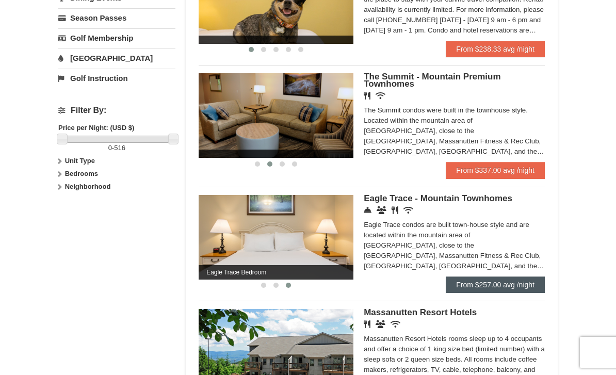 Image resolution: width=616 pixels, height=375 pixels. I want to click on i: Concierge Desk, so click(367, 210).